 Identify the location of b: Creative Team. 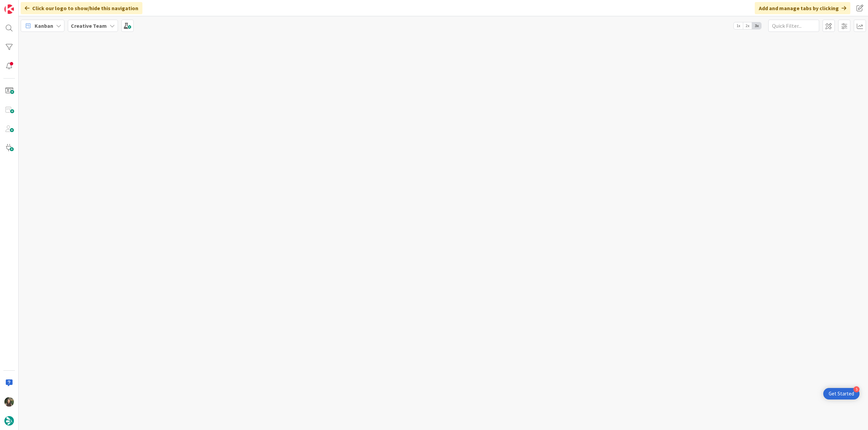
(89, 26).